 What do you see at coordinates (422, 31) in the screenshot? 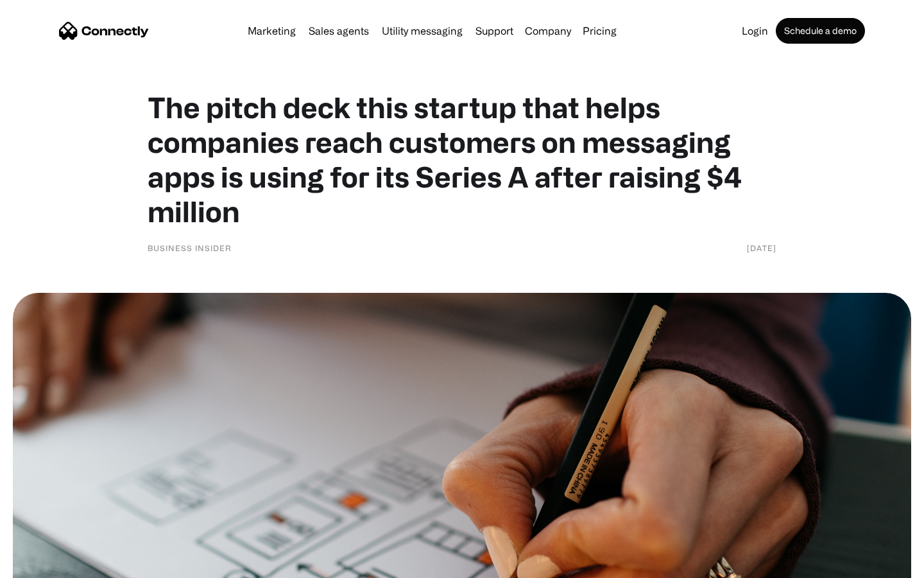
I see `a: Utility messaging` at bounding box center [422, 31].